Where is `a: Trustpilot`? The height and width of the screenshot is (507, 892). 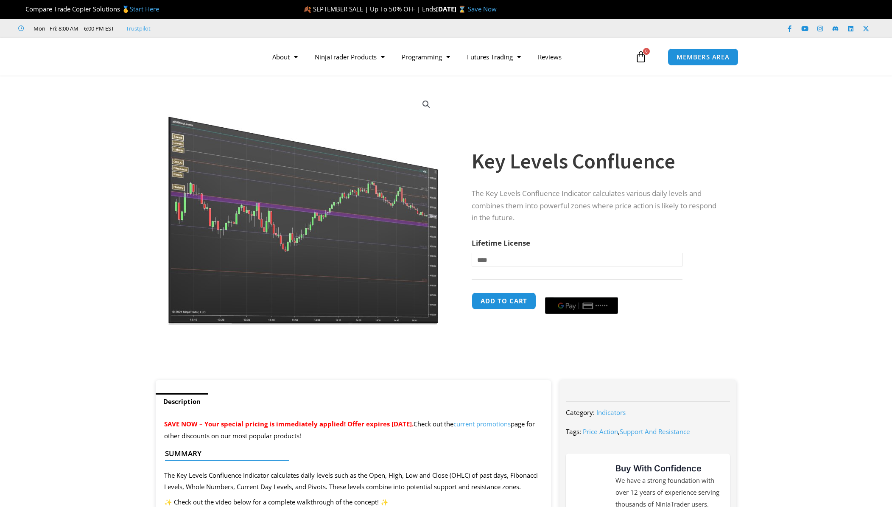 a: Trustpilot is located at coordinates (138, 28).